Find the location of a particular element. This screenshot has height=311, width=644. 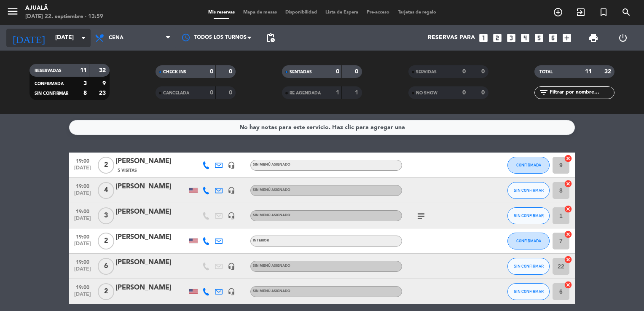

div: Ajualä is located at coordinates (64, 8).